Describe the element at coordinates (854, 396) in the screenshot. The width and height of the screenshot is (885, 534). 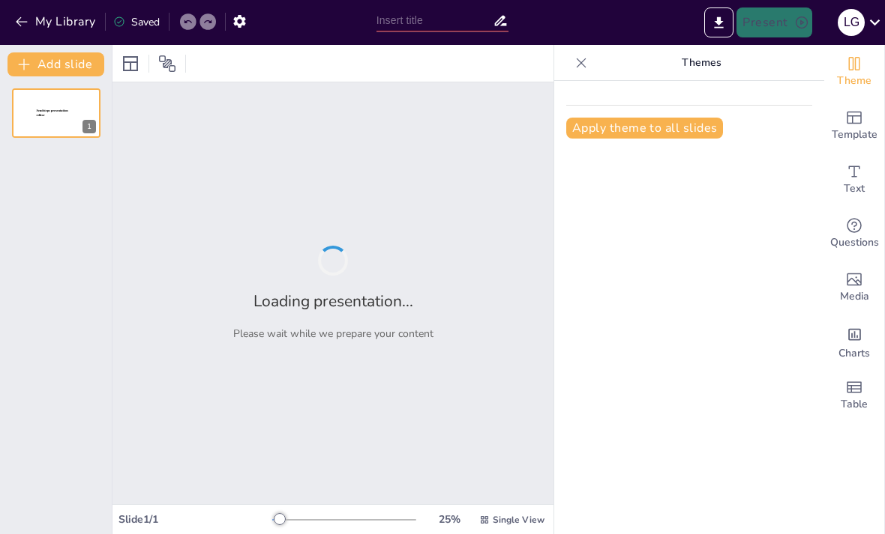
I see `div: Add a table` at that location.